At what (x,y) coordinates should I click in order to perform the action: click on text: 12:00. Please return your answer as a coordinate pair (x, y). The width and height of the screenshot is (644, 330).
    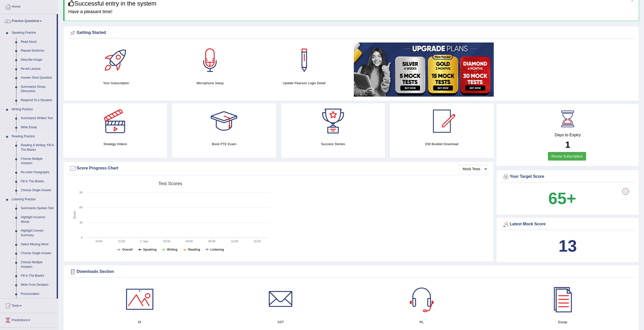
    Looking at the image, I should click on (234, 241).